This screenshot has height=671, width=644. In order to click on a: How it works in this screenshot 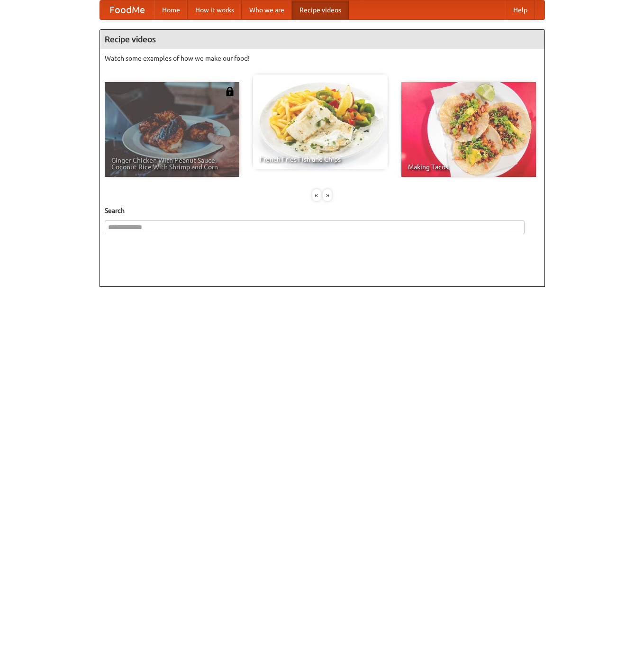, I will do `click(215, 10)`.